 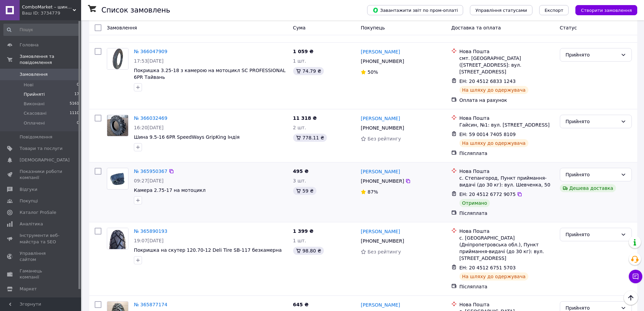 What do you see at coordinates (373, 72) in the screenshot?
I see `span: 50%` at bounding box center [373, 72].